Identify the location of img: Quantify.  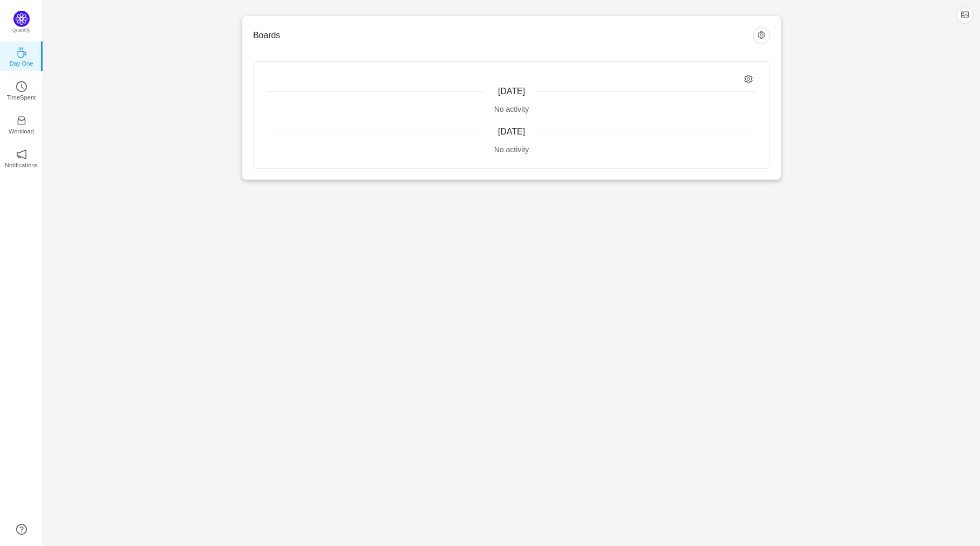
(22, 19).